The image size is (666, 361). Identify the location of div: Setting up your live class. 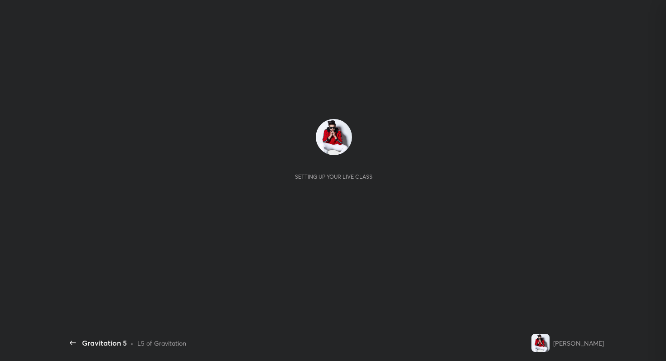
(333, 177).